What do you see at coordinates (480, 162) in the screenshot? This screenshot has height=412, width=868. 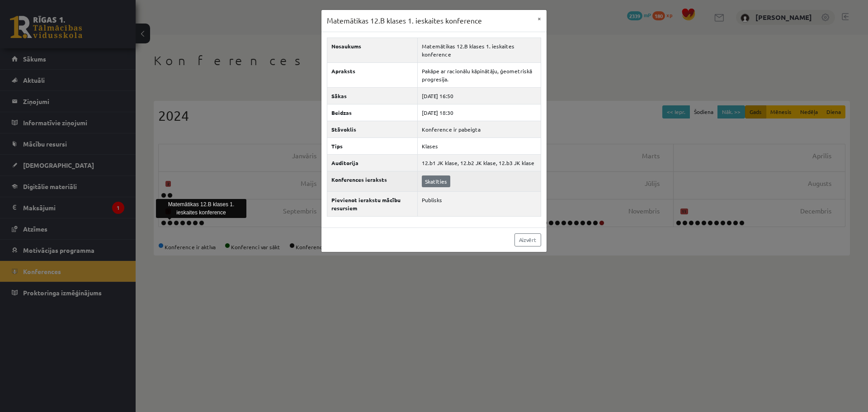 I see `td: 12.b1 JK klase, 12.b2 JK klase, 12.b3 JK klase` at bounding box center [480, 162].